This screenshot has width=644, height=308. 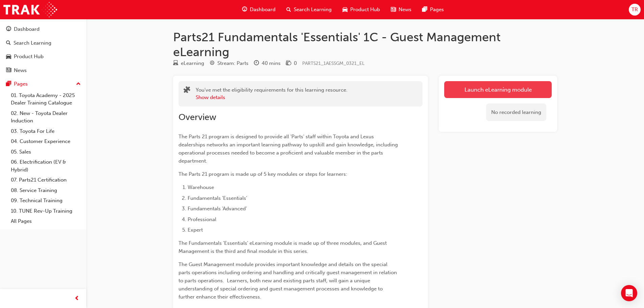 I want to click on a: News, so click(x=43, y=70).